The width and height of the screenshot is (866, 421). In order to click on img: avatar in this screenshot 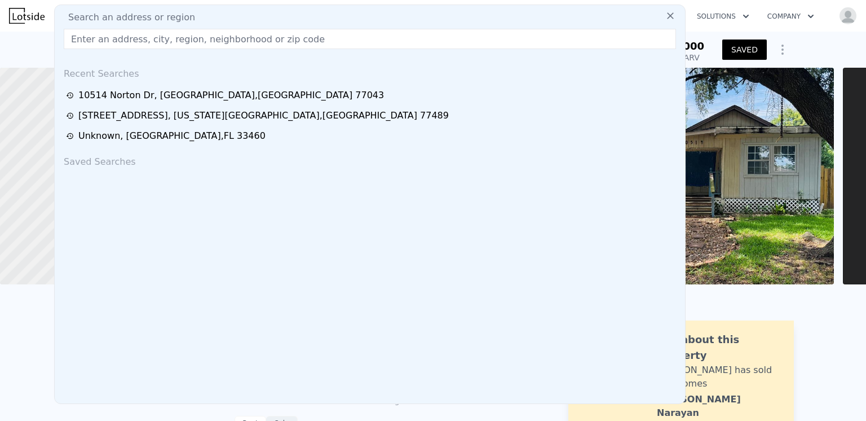, I will do `click(848, 16)`.